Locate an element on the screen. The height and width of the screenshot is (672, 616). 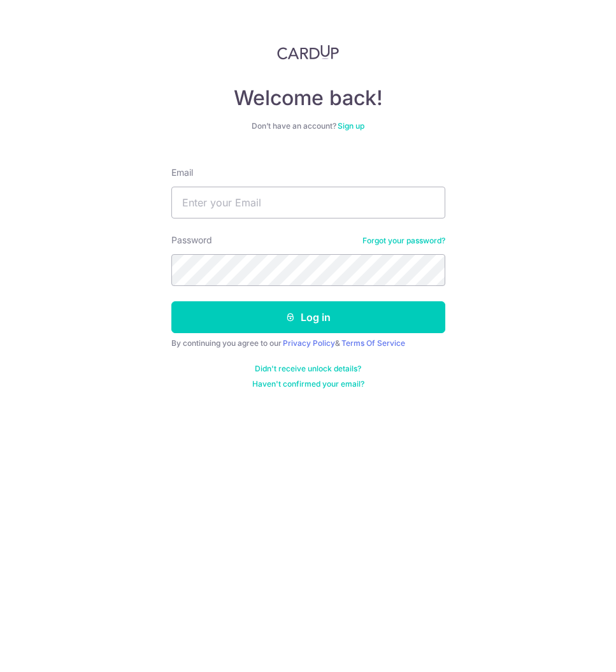
a: Terms Of Service is located at coordinates (373, 343).